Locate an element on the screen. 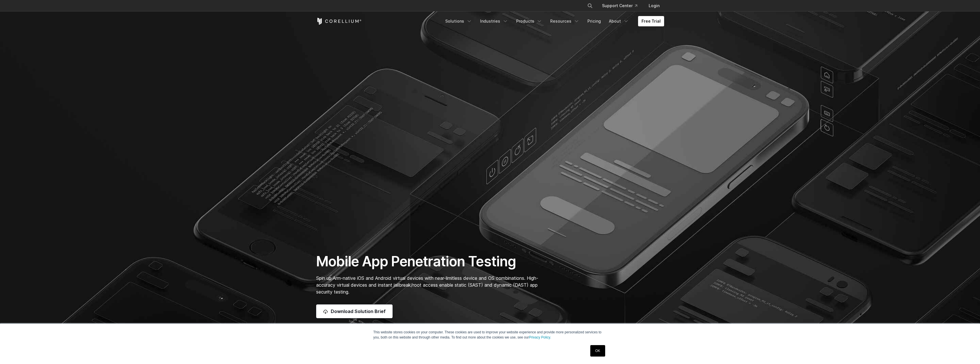 This screenshot has width=980, height=364. a: OK is located at coordinates (597, 351).